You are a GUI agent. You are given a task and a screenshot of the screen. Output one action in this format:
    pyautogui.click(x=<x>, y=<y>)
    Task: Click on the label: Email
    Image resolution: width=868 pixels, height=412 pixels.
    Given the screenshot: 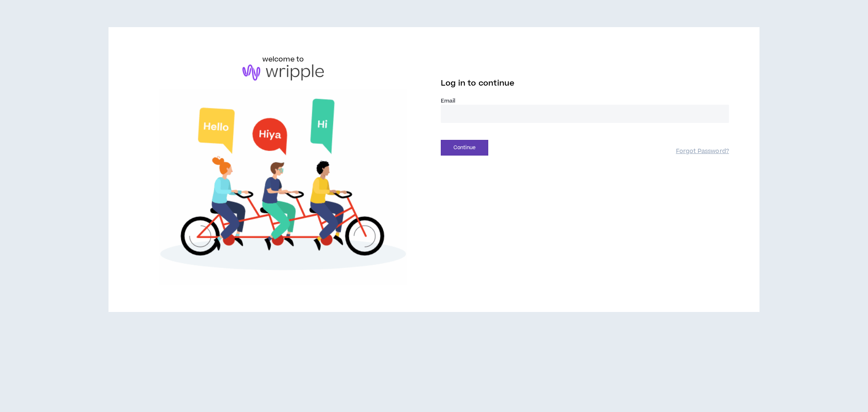 What is the action you would take?
    pyautogui.click(x=584, y=101)
    